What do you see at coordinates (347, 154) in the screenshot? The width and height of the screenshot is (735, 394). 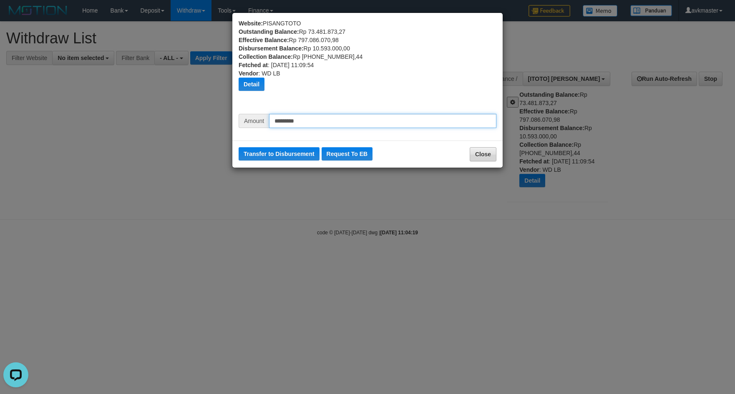 I see `button: Request To EB` at bounding box center [347, 154].